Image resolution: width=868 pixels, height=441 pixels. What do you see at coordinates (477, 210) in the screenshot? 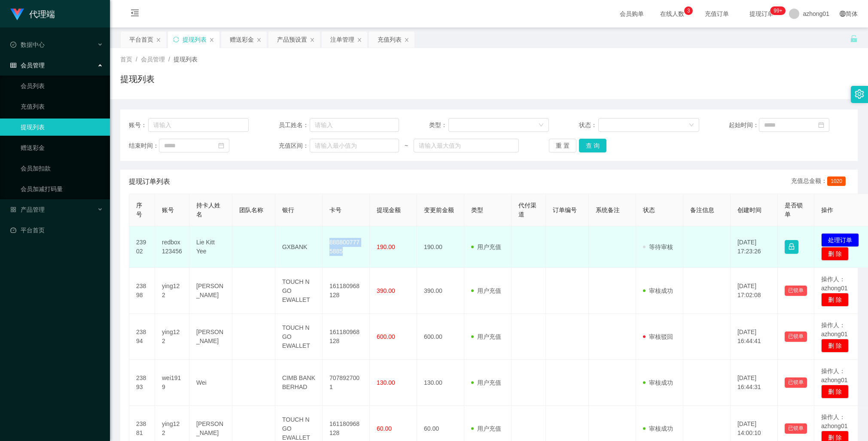
I see `span: 类型` at bounding box center [477, 210].